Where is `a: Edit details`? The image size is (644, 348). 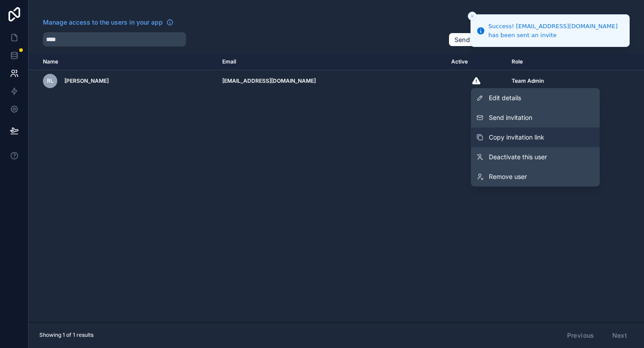 a: Edit details is located at coordinates (535, 98).